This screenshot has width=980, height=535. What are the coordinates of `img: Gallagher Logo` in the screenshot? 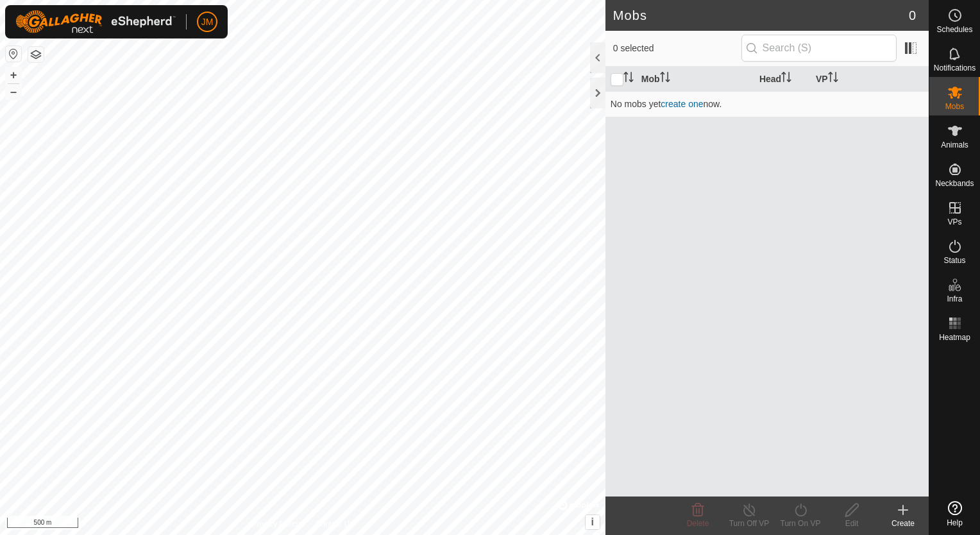 It's located at (96, 22).